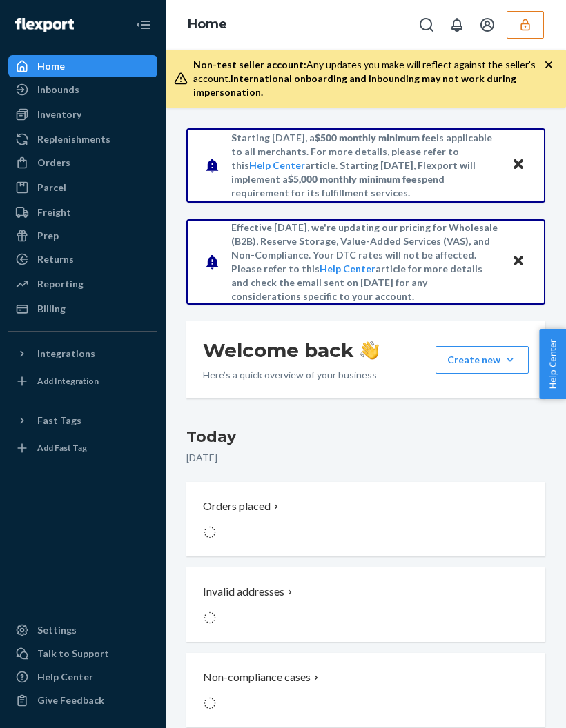 The image size is (566, 728). What do you see at coordinates (375, 137) in the screenshot?
I see `span: $500 monthly minimum fee` at bounding box center [375, 137].